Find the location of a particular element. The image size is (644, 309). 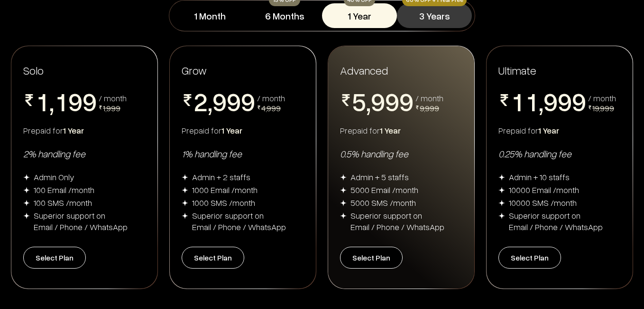

span: 1,999 is located at coordinates (112, 108).